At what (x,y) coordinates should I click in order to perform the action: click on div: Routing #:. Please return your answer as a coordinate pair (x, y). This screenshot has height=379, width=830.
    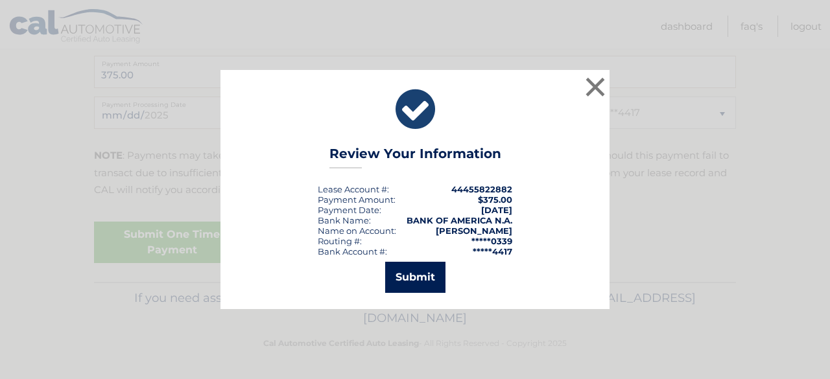
    Looking at the image, I should click on (340, 241).